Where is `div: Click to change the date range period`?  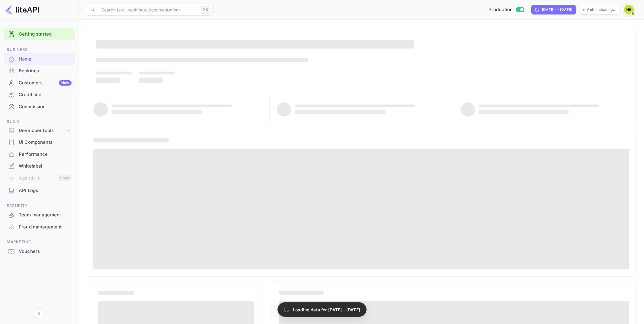 div: Click to change the date range period is located at coordinates (554, 10).